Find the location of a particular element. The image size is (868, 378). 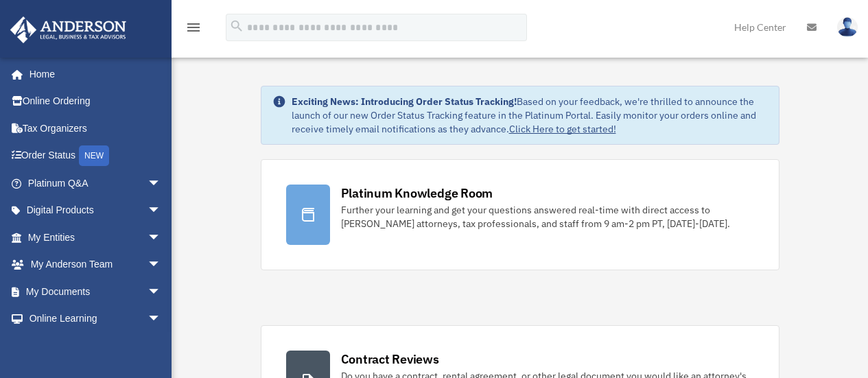

a: Online Learningarrow_drop_down is located at coordinates (95, 319).